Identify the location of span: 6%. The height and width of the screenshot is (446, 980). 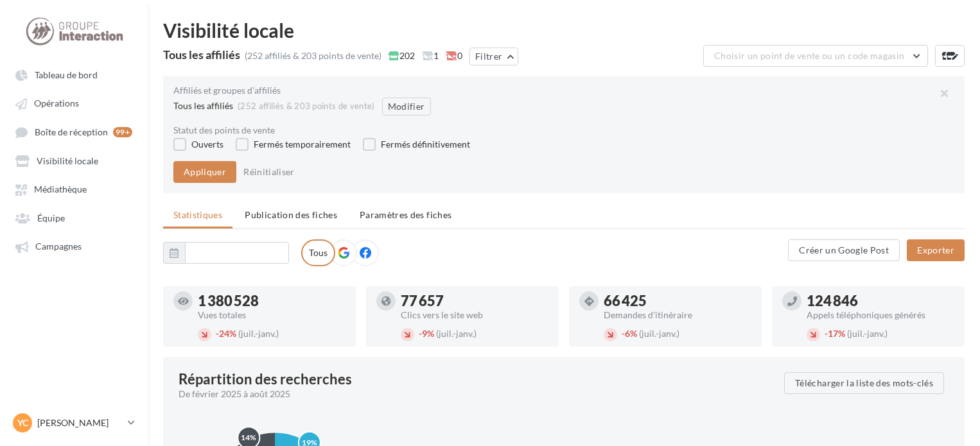
(629, 333).